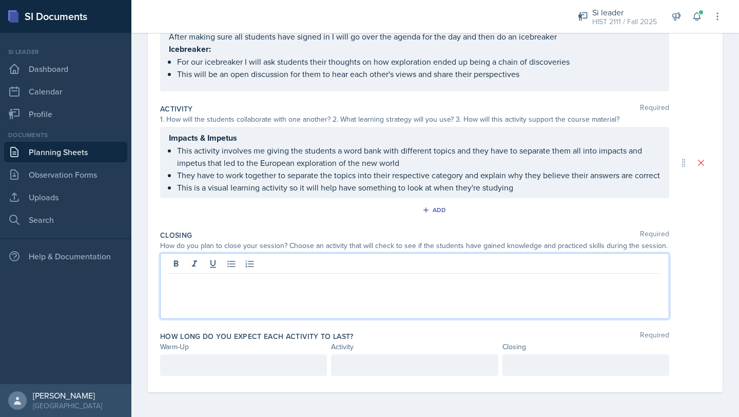 The image size is (739, 417). I want to click on p: For our icebreaker I will ask students their thoughts on how exploration ended up being a chain o..., so click(419, 62).